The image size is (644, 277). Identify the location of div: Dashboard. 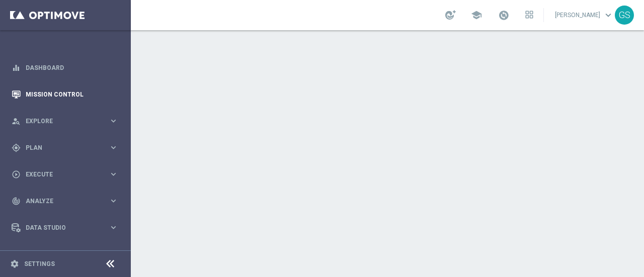
(65, 67).